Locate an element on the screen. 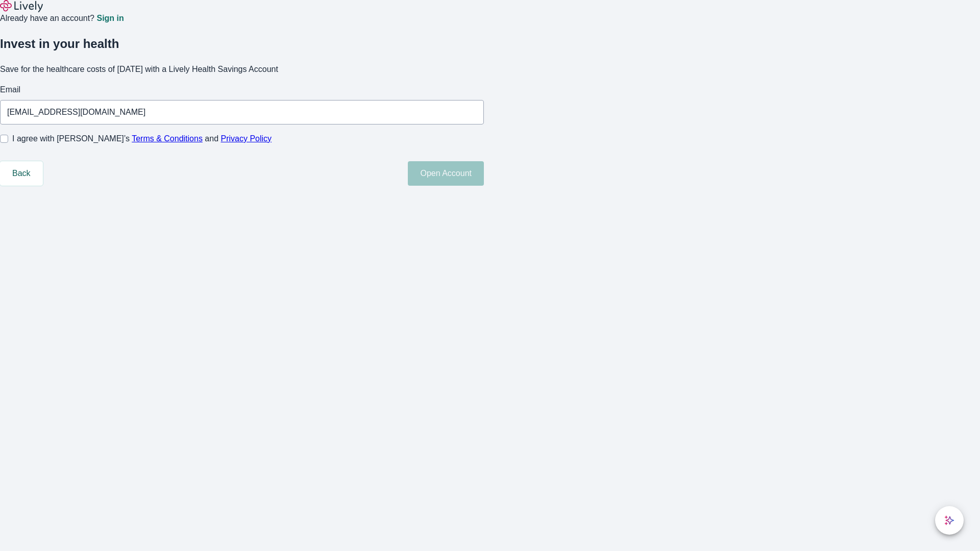 The height and width of the screenshot is (551, 980). svg: Lively AI Assistant is located at coordinates (949, 520).